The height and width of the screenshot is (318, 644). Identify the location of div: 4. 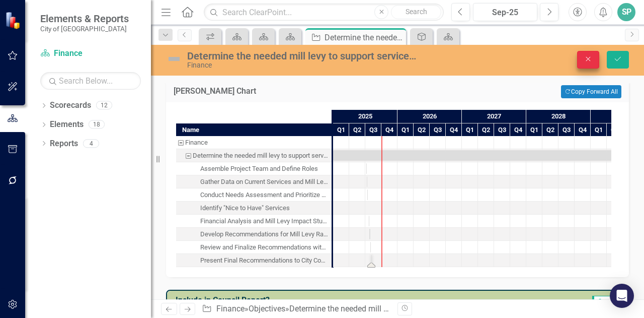
(91, 143).